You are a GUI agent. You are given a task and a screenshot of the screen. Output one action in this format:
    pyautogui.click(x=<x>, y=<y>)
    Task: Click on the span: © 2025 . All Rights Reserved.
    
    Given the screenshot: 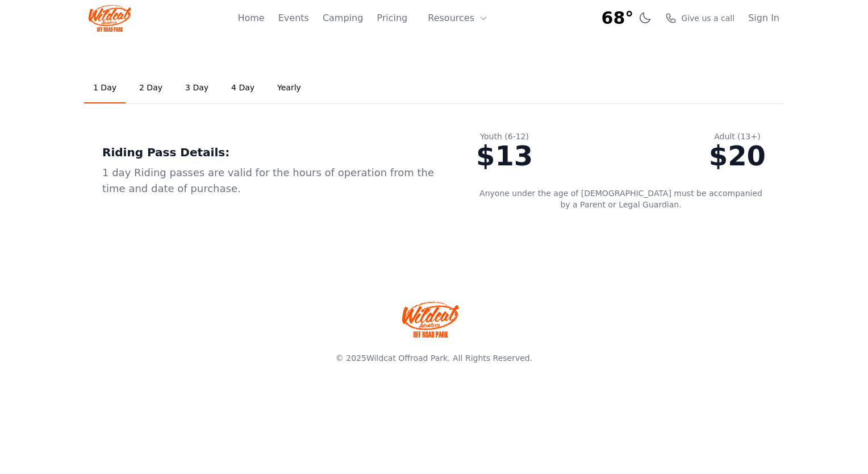 What is the action you would take?
    pyautogui.click(x=434, y=358)
    